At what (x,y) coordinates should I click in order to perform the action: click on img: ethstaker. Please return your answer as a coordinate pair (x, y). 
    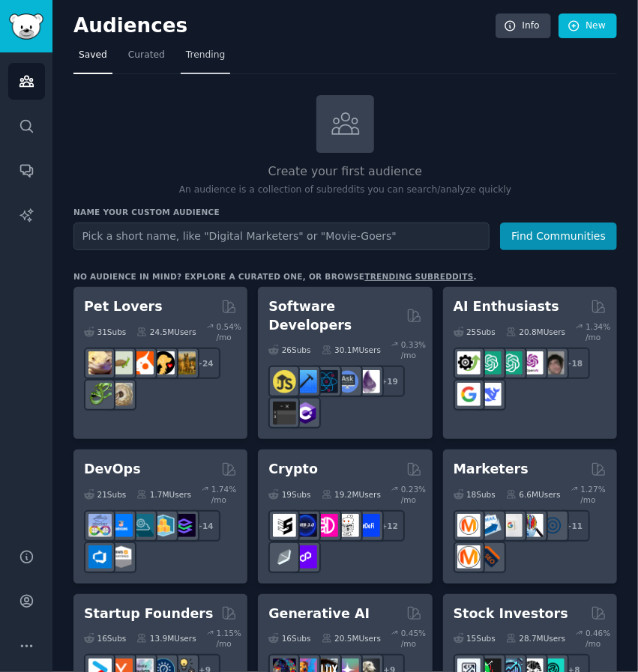
    Looking at the image, I should click on (284, 525).